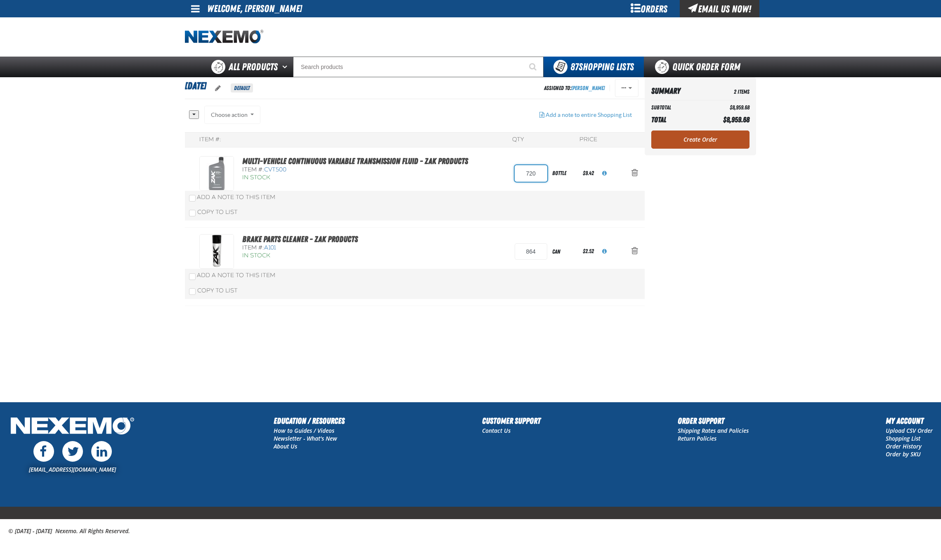  Describe the element at coordinates (218, 89) in the screenshot. I see `button: oro.shoppinglist.label.edit.tooltip` at that location.